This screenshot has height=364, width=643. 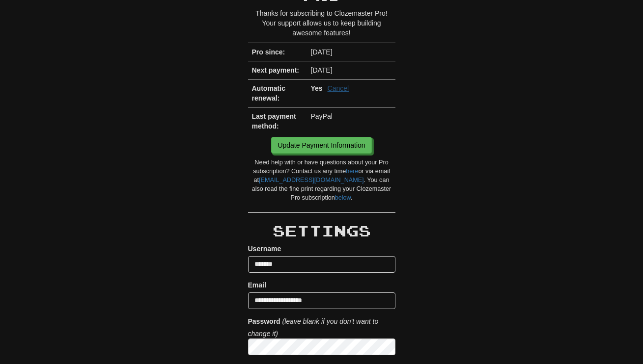 I want to click on strong: Automatic renewal:, so click(x=268, y=93).